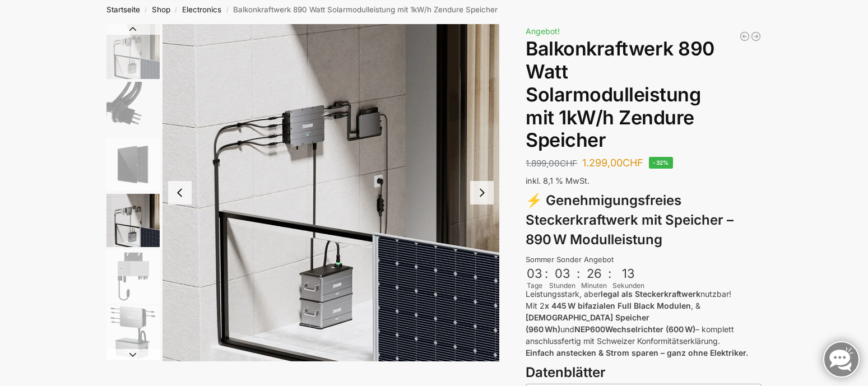 This screenshot has height=386, width=868. I want to click on a: Shop, so click(161, 10).